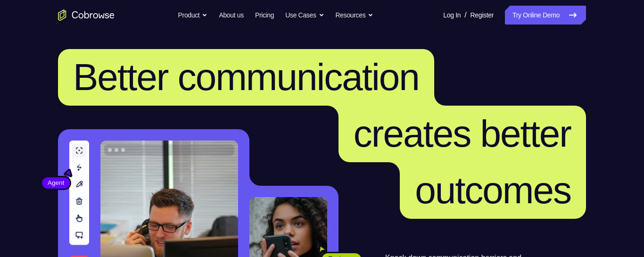 Image resolution: width=644 pixels, height=257 pixels. What do you see at coordinates (86, 15) in the screenshot?
I see `a: Go to the home page` at bounding box center [86, 15].